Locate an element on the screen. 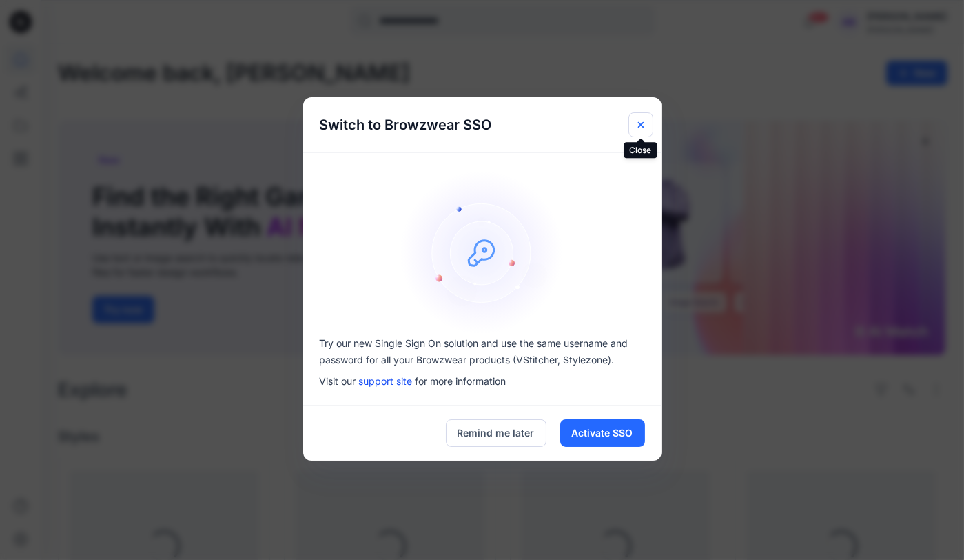 This screenshot has width=964, height=560. p: Visit our for more information is located at coordinates (483, 380).